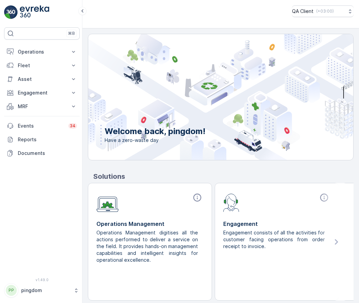 The width and height of the screenshot is (359, 303). What do you see at coordinates (42, 79) in the screenshot?
I see `p: Asset` at bounding box center [42, 79].